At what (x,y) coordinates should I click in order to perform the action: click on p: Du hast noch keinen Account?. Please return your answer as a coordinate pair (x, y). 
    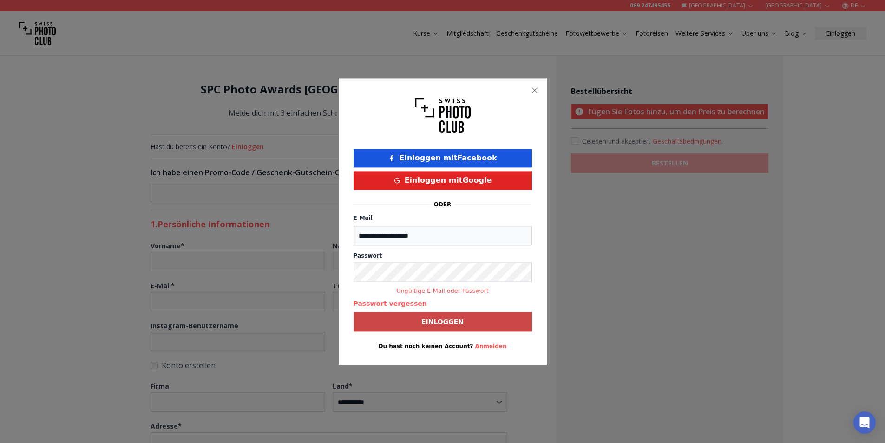
    Looking at the image, I should click on (443, 346).